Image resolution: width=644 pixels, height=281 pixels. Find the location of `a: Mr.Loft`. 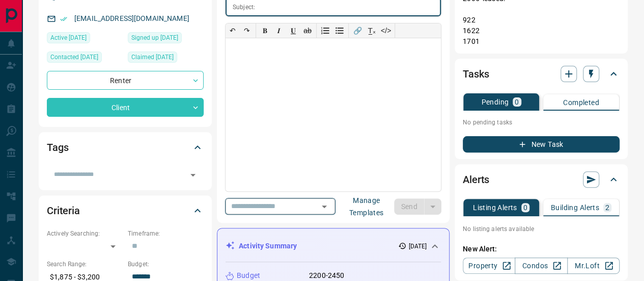

a: Mr.Loft is located at coordinates (593, 266).